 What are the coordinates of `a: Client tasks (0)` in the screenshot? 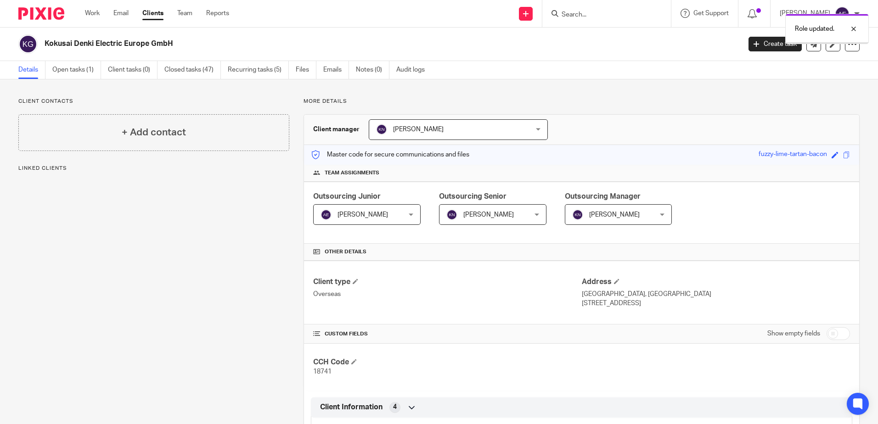 It's located at (133, 70).